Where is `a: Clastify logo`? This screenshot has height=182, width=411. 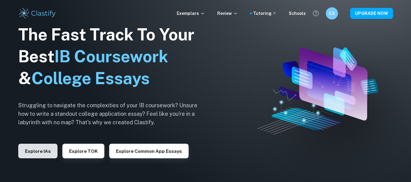
a: Clastify logo is located at coordinates (37, 13).